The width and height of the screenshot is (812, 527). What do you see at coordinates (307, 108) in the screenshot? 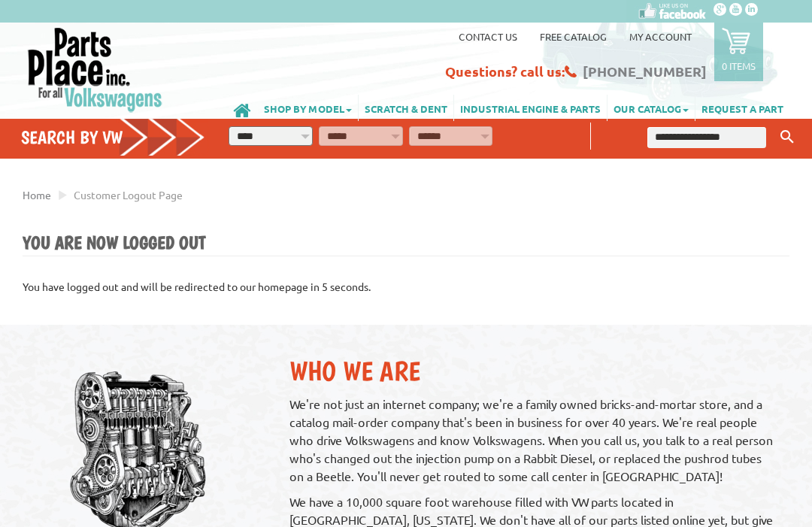
I see `a: SHOP BY MODEL` at bounding box center [307, 108].